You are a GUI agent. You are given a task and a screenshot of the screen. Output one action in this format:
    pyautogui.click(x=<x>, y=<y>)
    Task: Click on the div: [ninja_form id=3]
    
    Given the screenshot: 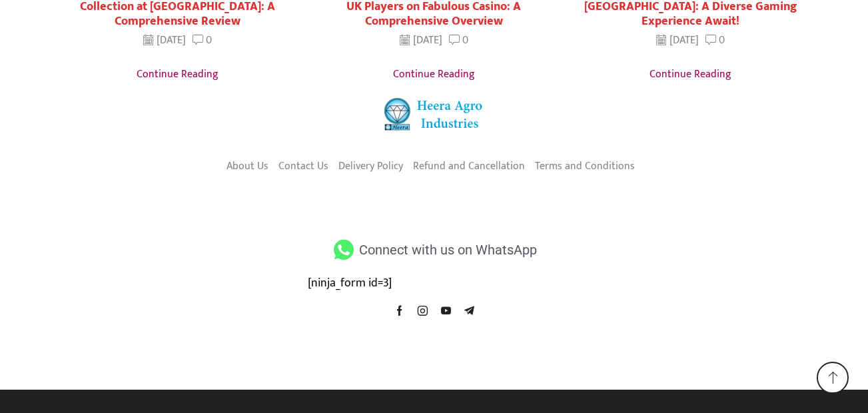 What is the action you would take?
    pyautogui.click(x=434, y=284)
    